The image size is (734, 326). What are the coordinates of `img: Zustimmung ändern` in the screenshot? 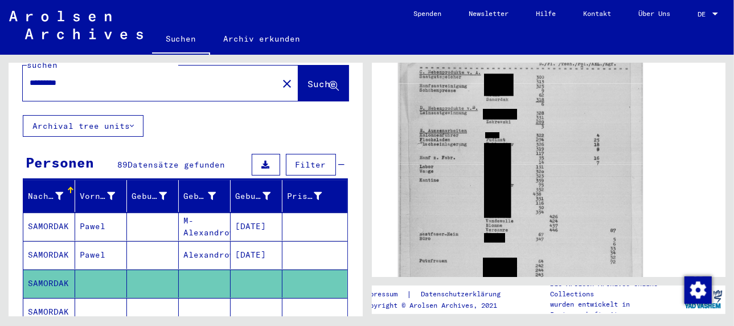 It's located at (698, 290).